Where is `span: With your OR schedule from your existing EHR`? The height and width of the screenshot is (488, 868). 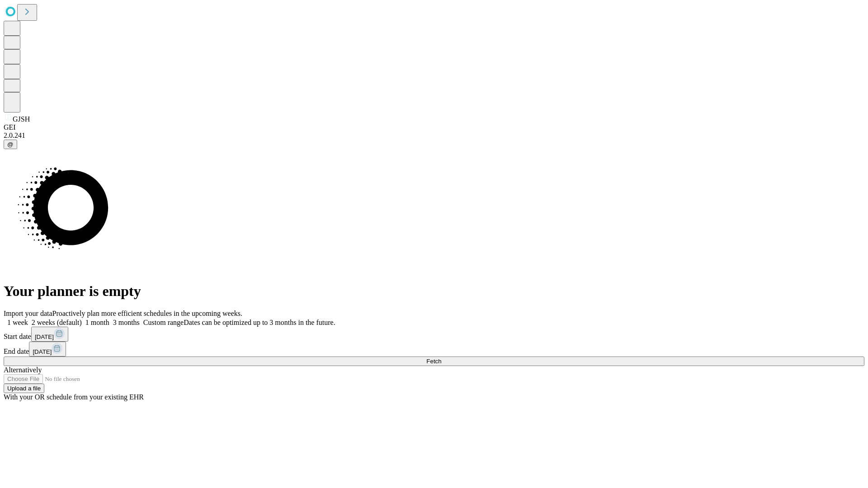 span: With your OR schedule from your existing EHR is located at coordinates (74, 397).